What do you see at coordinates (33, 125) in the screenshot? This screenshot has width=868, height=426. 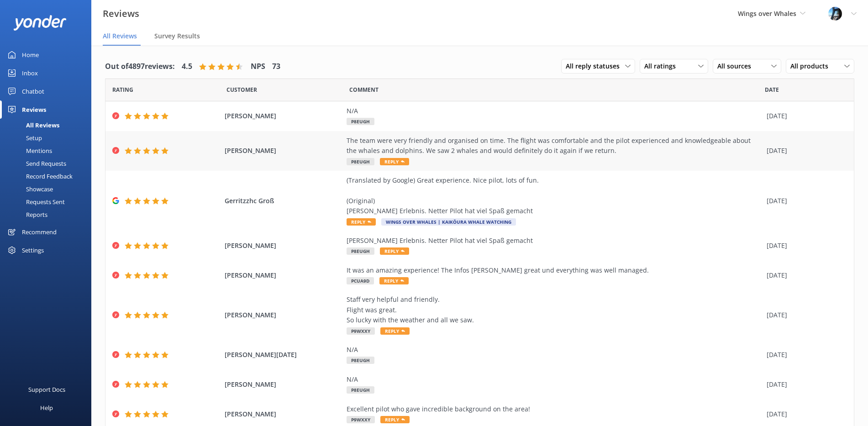 I see `div: All Reviews` at bounding box center [33, 125].